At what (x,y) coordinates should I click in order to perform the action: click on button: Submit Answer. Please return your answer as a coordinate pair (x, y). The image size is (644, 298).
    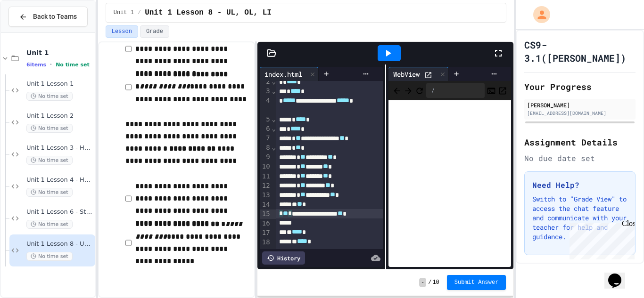
    Looking at the image, I should click on (476, 282).